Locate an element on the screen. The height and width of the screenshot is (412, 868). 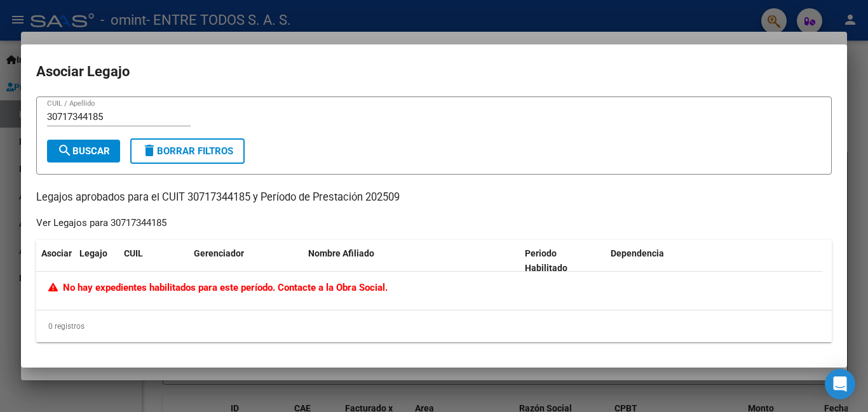
span: CUIL is located at coordinates (134, 254).